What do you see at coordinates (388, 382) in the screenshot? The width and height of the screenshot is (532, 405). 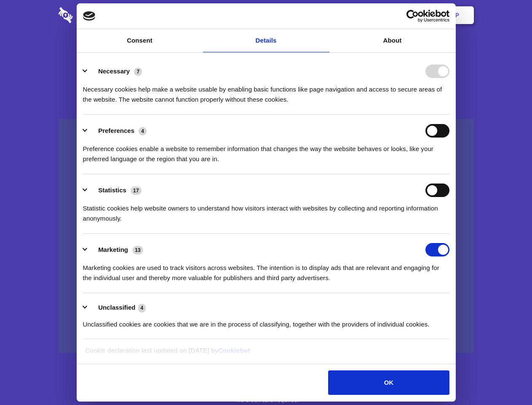 I see `button: OK` at bounding box center [388, 382].